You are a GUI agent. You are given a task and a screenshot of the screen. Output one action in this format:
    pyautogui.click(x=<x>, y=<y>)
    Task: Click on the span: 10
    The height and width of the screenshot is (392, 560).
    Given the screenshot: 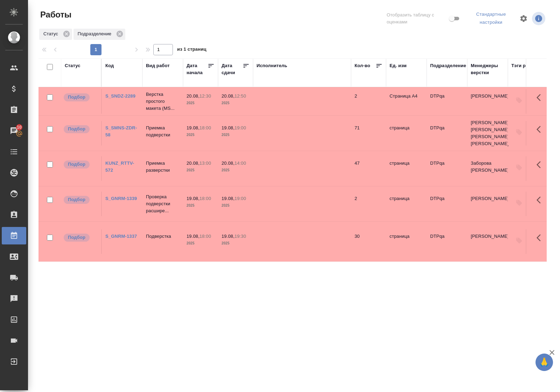 What is the action you would take?
    pyautogui.click(x=19, y=127)
    